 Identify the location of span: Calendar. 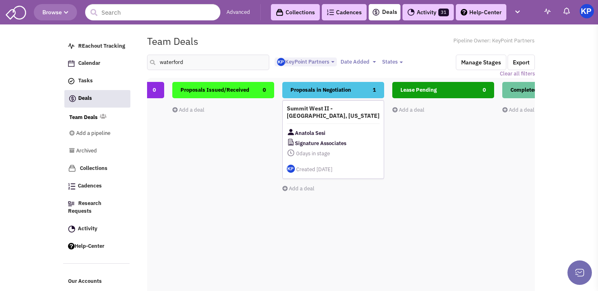
(89, 63).